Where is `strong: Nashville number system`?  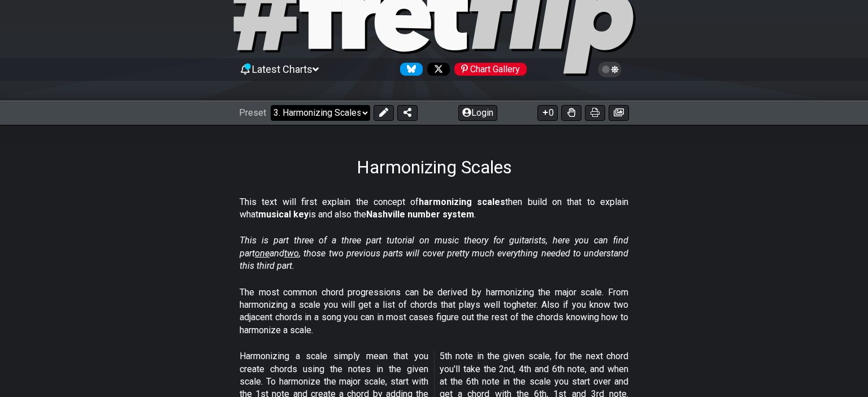 strong: Nashville number system is located at coordinates (420, 214).